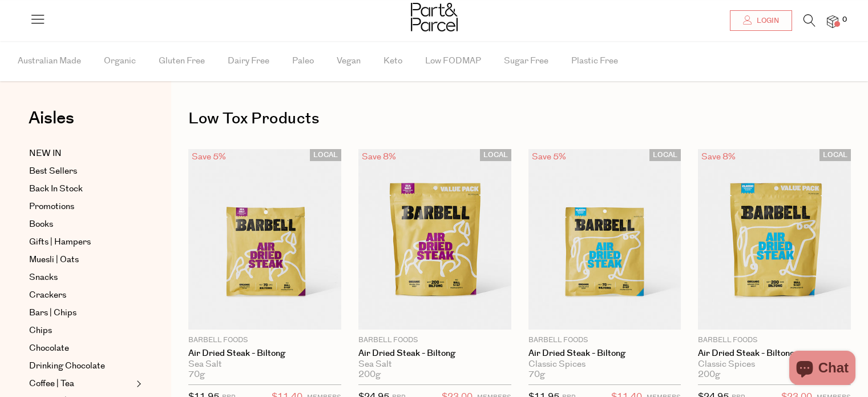 The width and height of the screenshot is (868, 397). What do you see at coordinates (766, 21) in the screenshot?
I see `span: Login` at bounding box center [766, 21].